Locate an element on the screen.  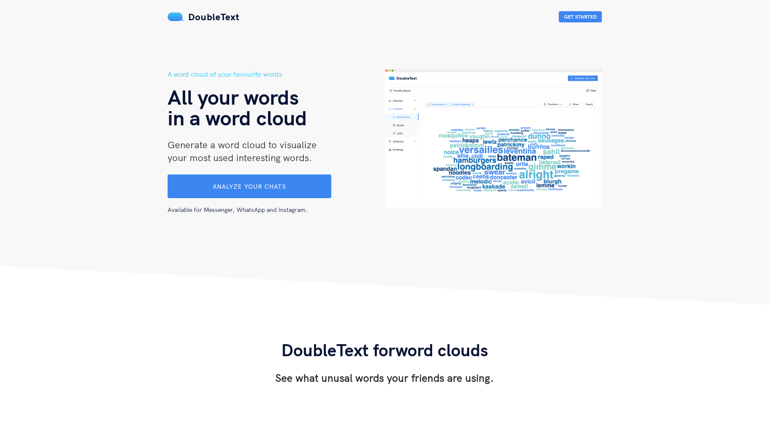
span: in a word cloud is located at coordinates (237, 118).